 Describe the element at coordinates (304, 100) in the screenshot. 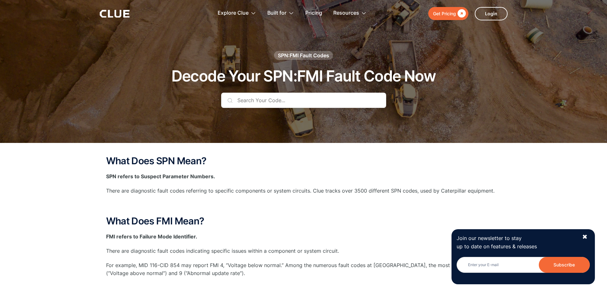

I see `input: Search Your Code...` at that location.